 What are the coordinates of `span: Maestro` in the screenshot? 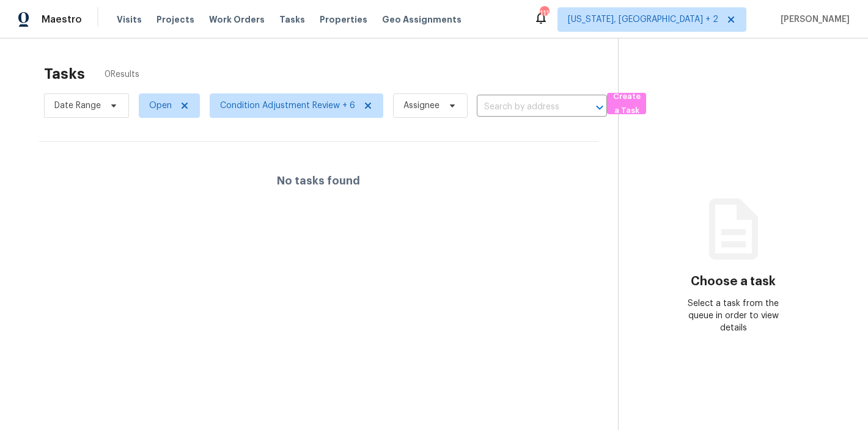 It's located at (62, 20).